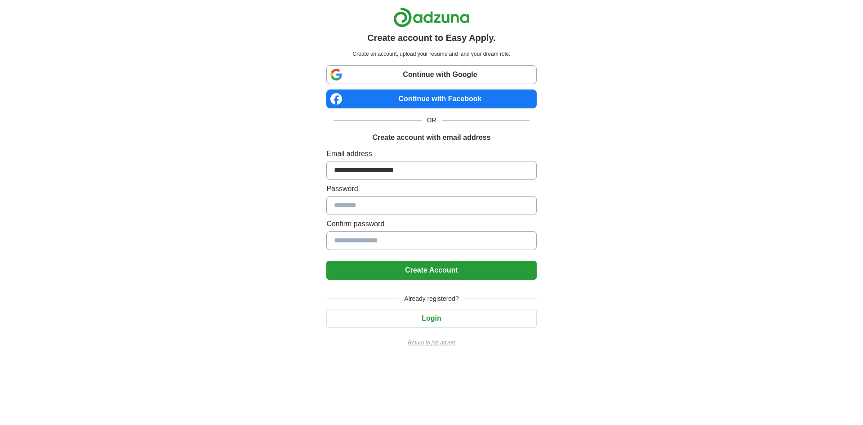 The width and height of the screenshot is (863, 425). Describe the element at coordinates (431, 38) in the screenshot. I see `h1: Create account to Easy Apply.` at that location.